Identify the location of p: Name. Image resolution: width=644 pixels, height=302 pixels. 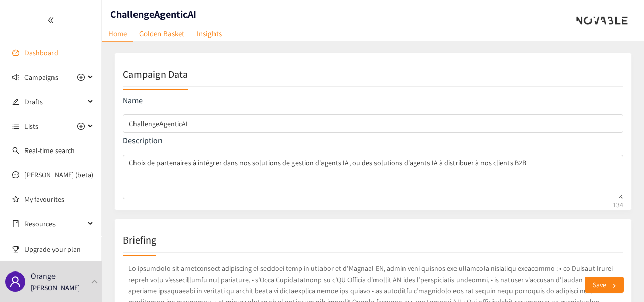
(373, 101).